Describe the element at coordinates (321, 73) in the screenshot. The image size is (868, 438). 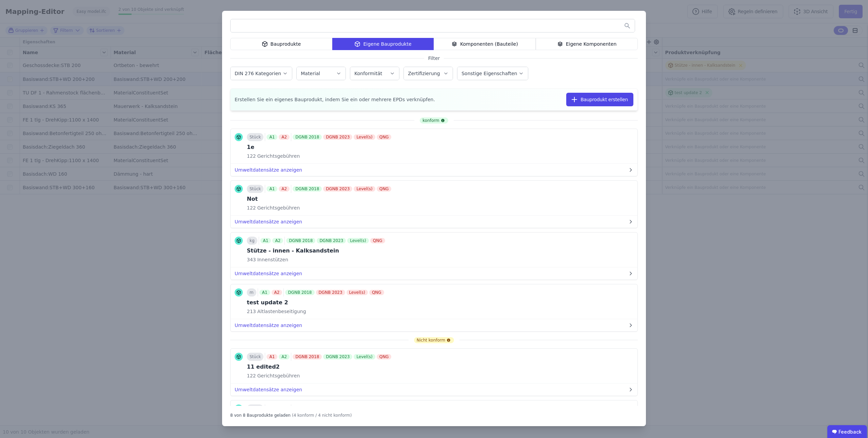
I see `button: Material` at that location.